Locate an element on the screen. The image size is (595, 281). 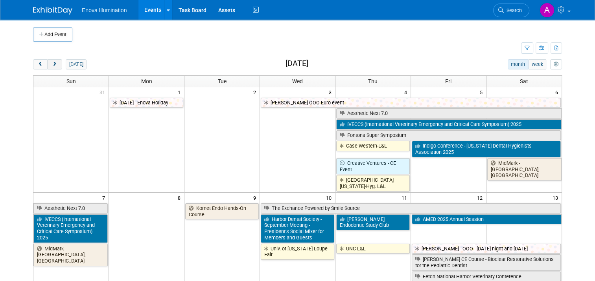
span: Enova Illumination is located at coordinates (104, 10).